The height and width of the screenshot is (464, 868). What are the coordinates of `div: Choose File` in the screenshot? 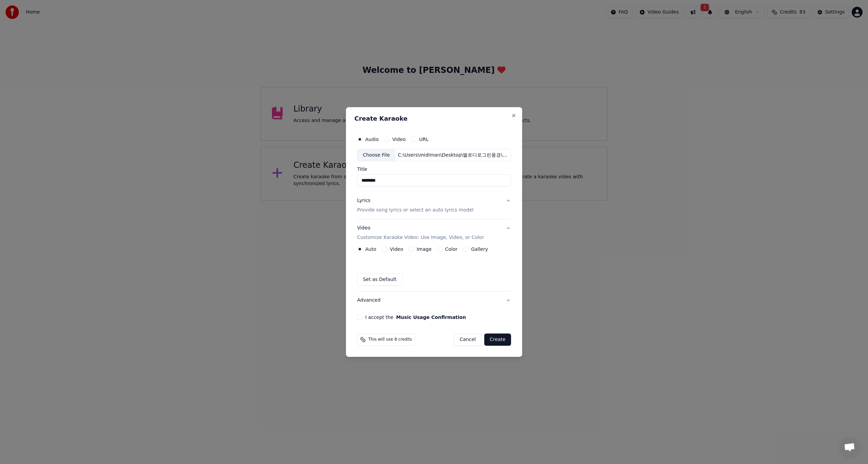 It's located at (376, 155).